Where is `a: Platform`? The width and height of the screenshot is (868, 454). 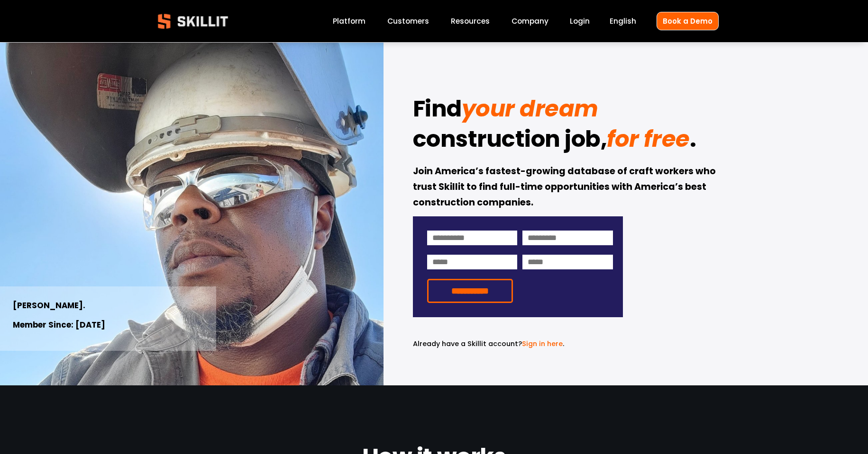 a: Platform is located at coordinates (349, 21).